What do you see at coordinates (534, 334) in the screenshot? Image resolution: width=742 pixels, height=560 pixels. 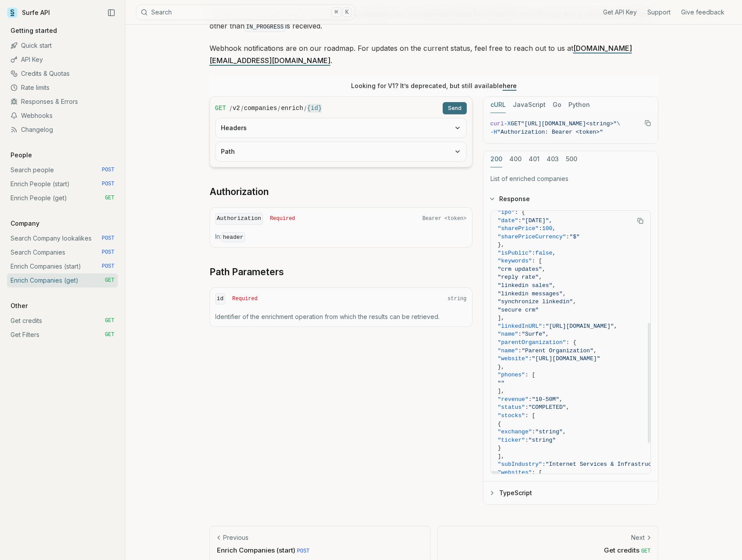 I see `span: "Surfe"` at bounding box center [534, 334].